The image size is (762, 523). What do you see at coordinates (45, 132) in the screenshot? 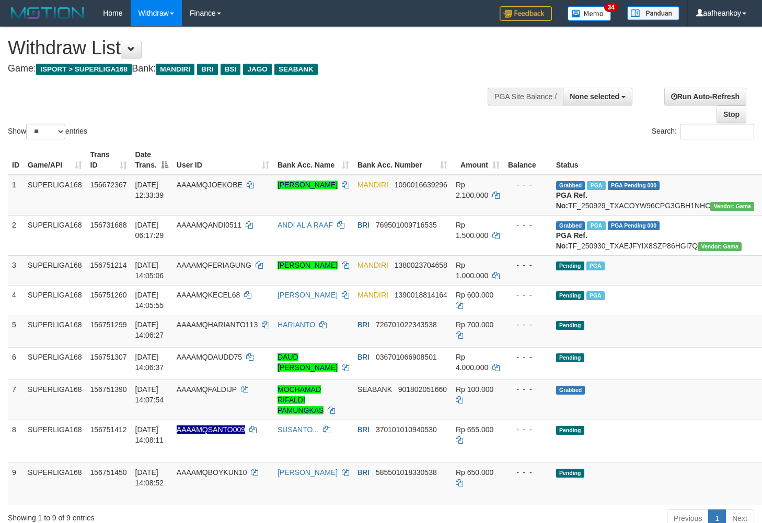
I see `select: Showentries` at bounding box center [45, 132].